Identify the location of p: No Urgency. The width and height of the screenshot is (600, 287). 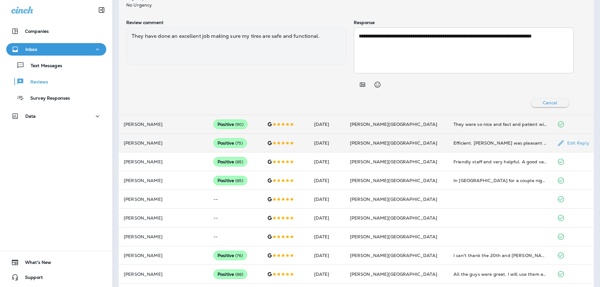
(146, 5).